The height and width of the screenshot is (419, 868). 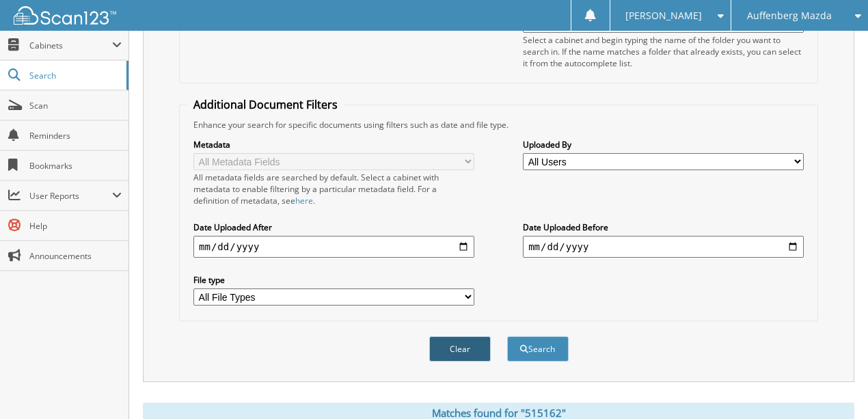 What do you see at coordinates (334, 280) in the screenshot?
I see `label: File type` at bounding box center [334, 280].